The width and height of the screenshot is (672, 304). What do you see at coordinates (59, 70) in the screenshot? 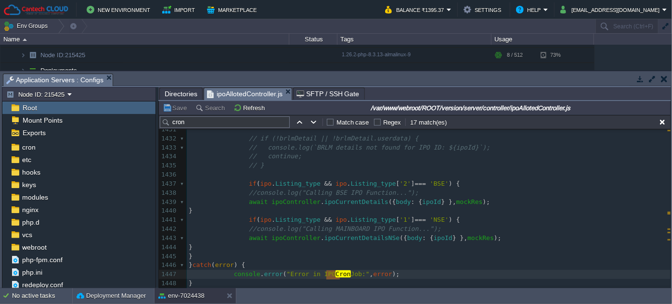
I see `a: Deployments` at bounding box center [59, 70].